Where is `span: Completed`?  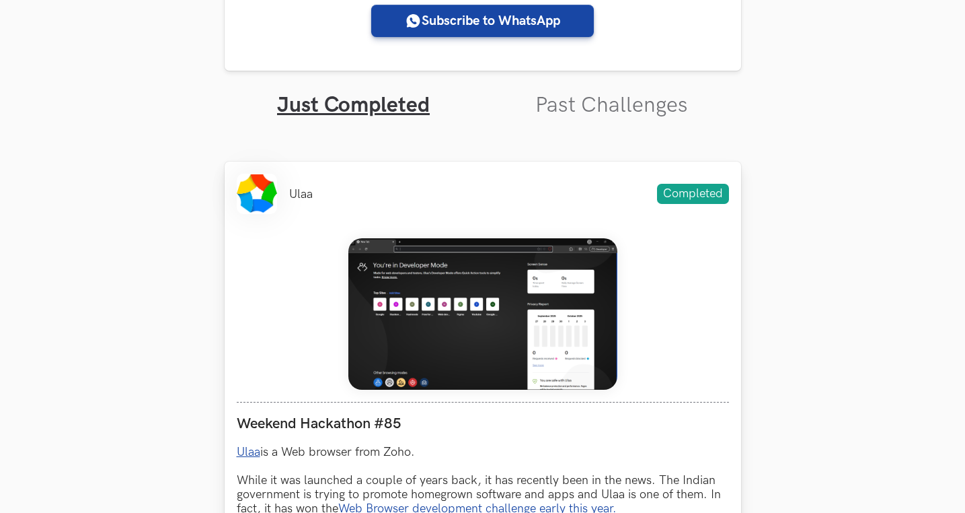
span: Completed is located at coordinates (693, 194).